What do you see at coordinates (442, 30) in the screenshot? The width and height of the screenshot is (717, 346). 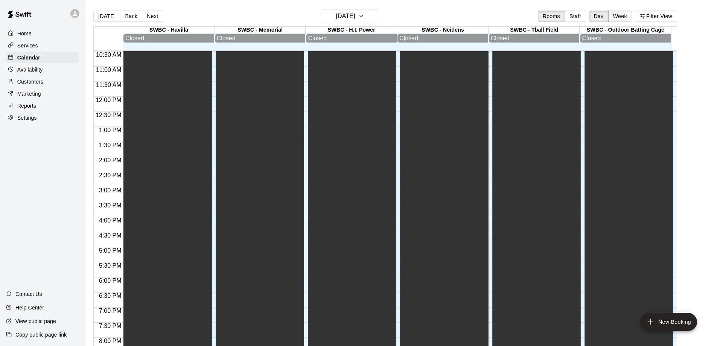 I see `div: SWBC - Neidens` at bounding box center [442, 30].